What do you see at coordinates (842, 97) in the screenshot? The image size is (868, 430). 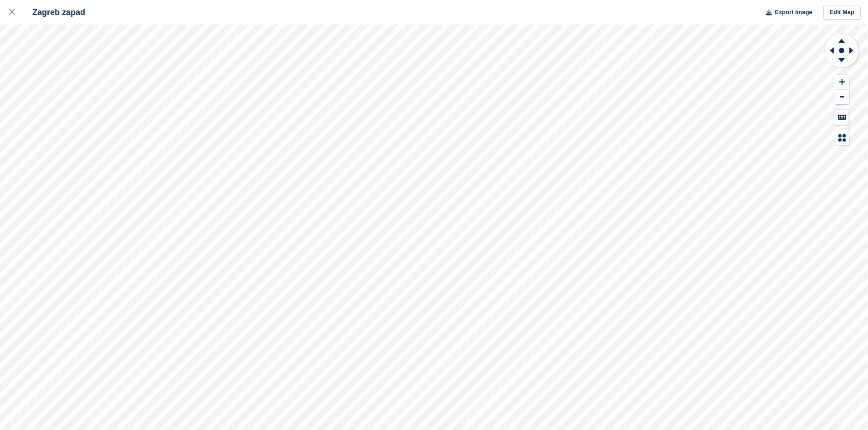 I see `button: Zoom Out` at bounding box center [842, 97].